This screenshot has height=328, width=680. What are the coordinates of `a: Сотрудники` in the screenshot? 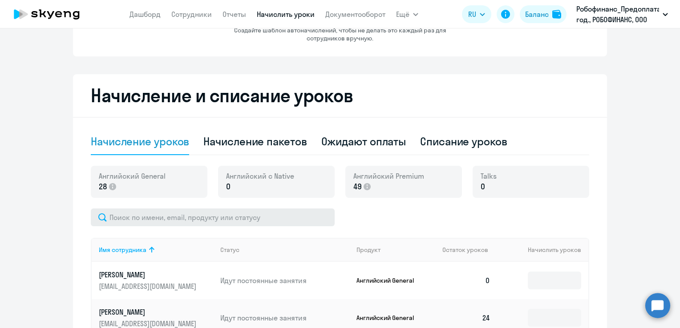 It's located at (191, 14).